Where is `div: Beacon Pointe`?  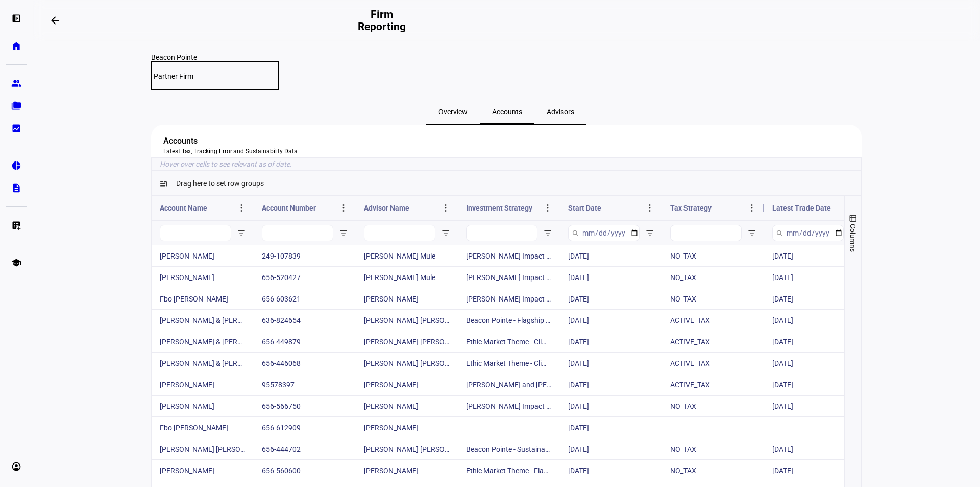
div: Beacon Pointe is located at coordinates (507, 57).